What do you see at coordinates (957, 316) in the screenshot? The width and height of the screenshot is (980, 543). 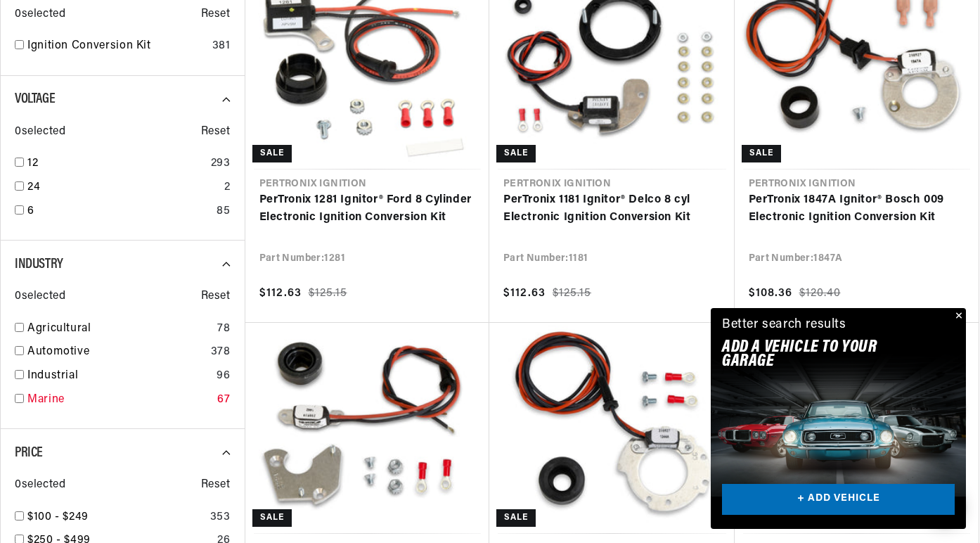 I see `button: Close` at bounding box center [957, 316].